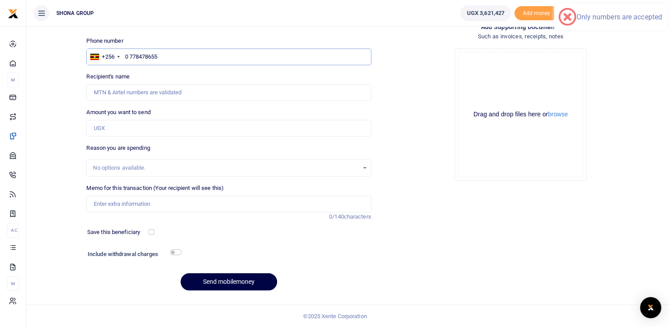 The width and height of the screenshot is (670, 327). What do you see at coordinates (226, 168) in the screenshot?
I see `div: No options available.` at bounding box center [226, 168].